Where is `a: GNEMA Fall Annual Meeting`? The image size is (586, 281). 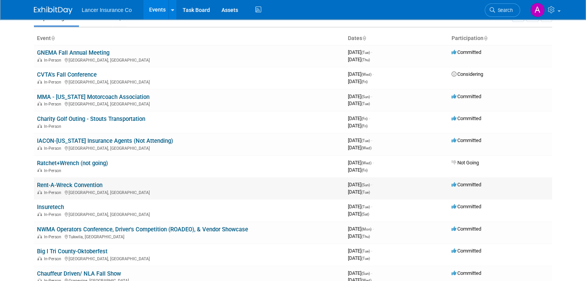
a: GNEMA Fall Annual Meeting is located at coordinates (73, 53).